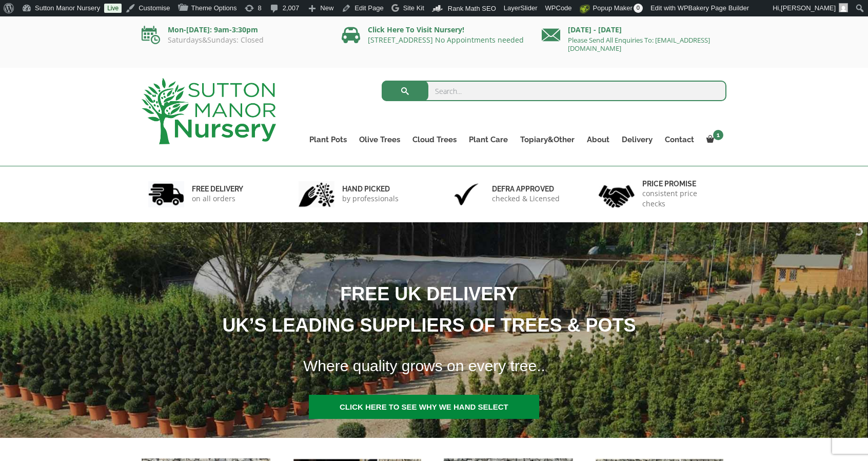  I want to click on h1: FREE UK DELIVERY UK’S LEADING SUPPLIERS OF TREES & POTS, so click(423, 309).